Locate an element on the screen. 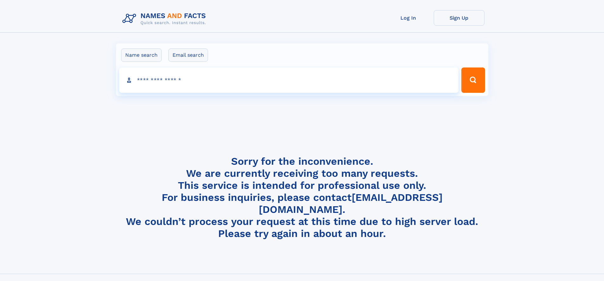 This screenshot has width=604, height=281. button: Search Button is located at coordinates (473, 80).